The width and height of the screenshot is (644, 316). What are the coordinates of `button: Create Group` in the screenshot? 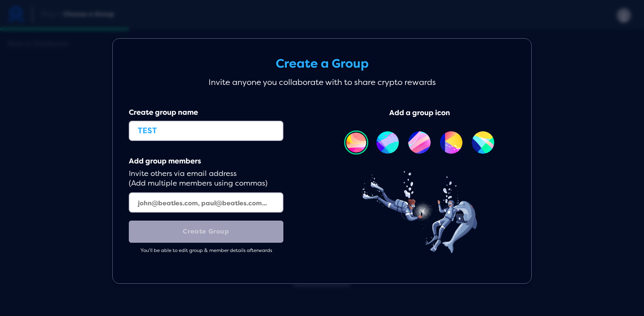 It's located at (206, 231).